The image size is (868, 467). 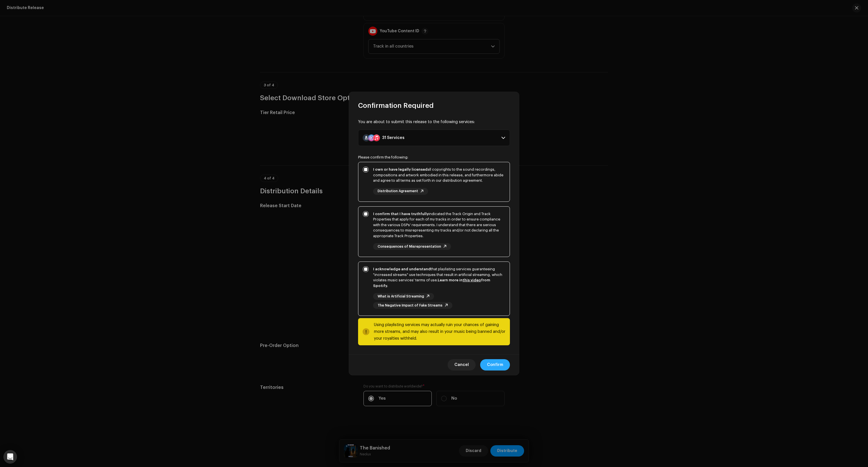 What do you see at coordinates (439, 225) in the screenshot?
I see `div: indicated the Track Origin and Track Properties that apply for each of my tracks in order to ensu...` at bounding box center [439, 225].